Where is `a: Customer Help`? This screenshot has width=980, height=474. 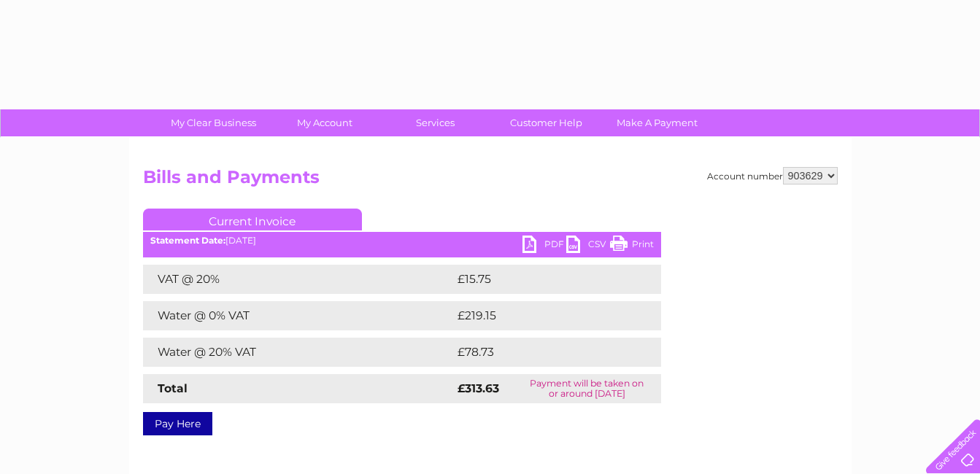
a: Customer Help is located at coordinates (546, 123).